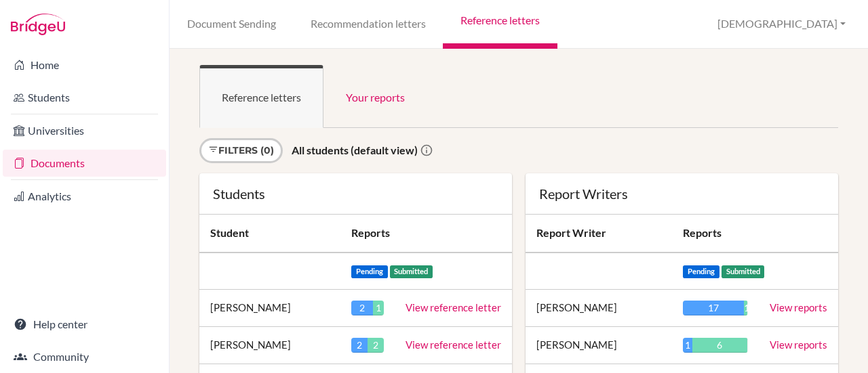 Image resolution: width=868 pixels, height=373 pixels. Describe the element at coordinates (375, 97) in the screenshot. I see `a: Your reports` at that location.